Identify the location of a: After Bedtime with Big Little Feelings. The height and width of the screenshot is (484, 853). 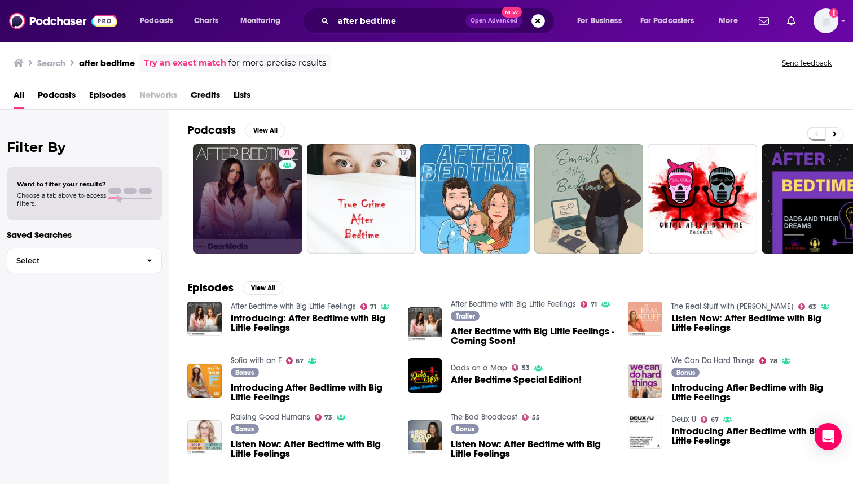
(513, 304).